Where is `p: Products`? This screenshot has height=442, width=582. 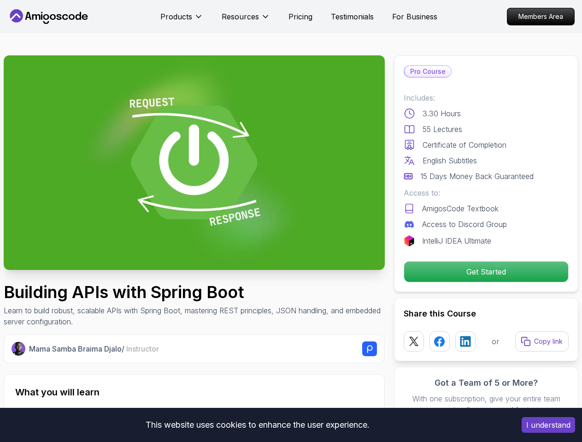
p: Products is located at coordinates (176, 17).